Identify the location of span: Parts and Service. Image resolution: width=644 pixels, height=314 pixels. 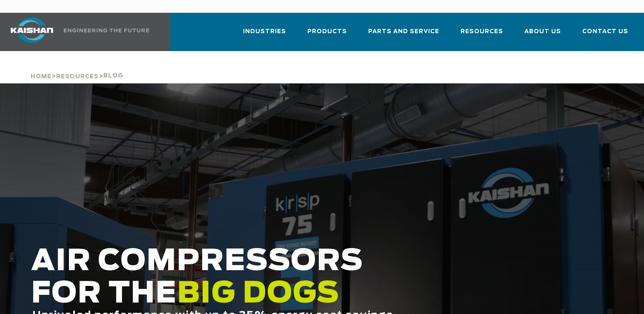
(403, 32).